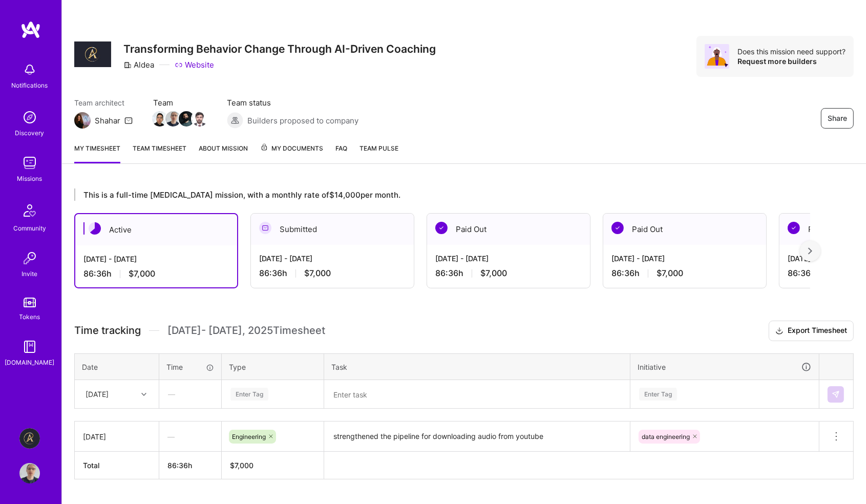 This screenshot has height=504, width=866. What do you see at coordinates (30, 85) in the screenshot?
I see `div: Notifications` at bounding box center [30, 85].